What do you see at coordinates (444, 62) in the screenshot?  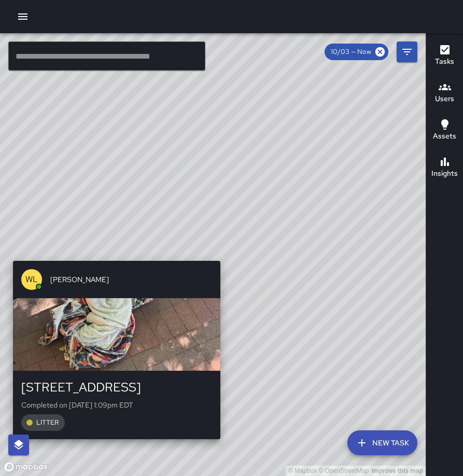 I see `h6: Tasks` at bounding box center [444, 62].